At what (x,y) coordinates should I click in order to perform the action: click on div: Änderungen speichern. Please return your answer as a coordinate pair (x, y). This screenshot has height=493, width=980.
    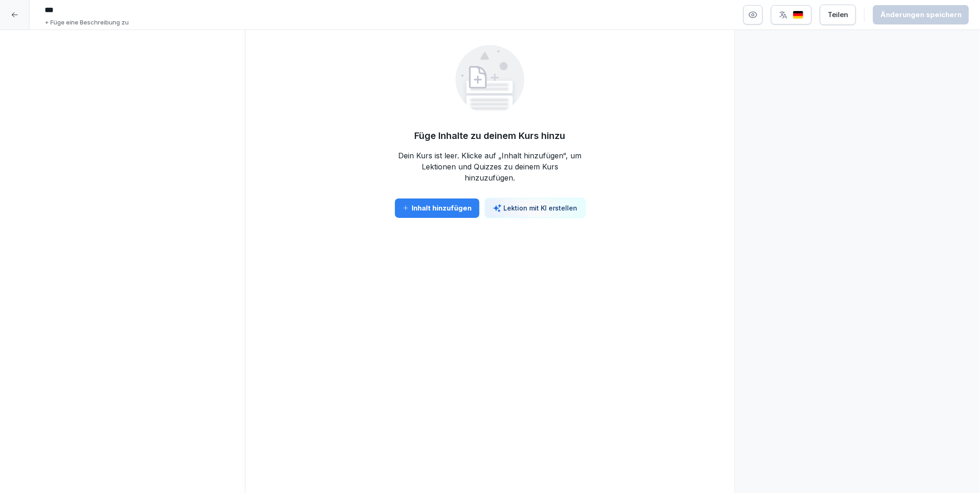
    Looking at the image, I should click on (921, 15).